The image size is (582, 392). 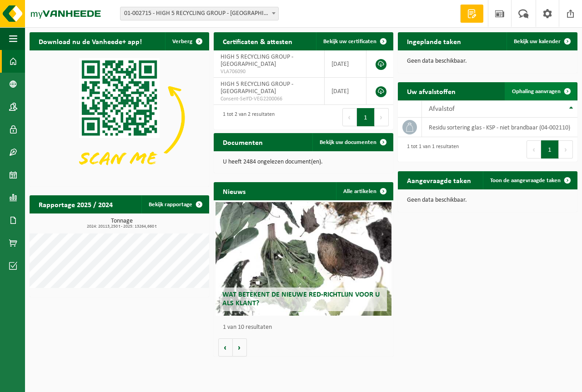 I want to click on a: Bekijk rapportage, so click(x=175, y=204).